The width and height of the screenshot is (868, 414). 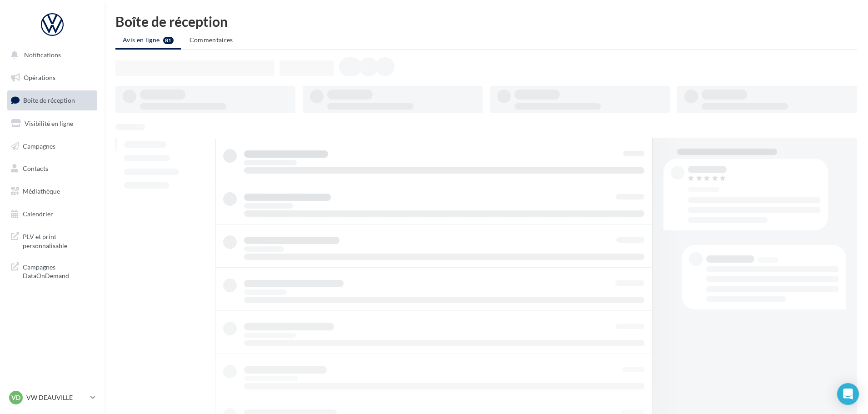 I want to click on span: Boîte de réception, so click(x=49, y=100).